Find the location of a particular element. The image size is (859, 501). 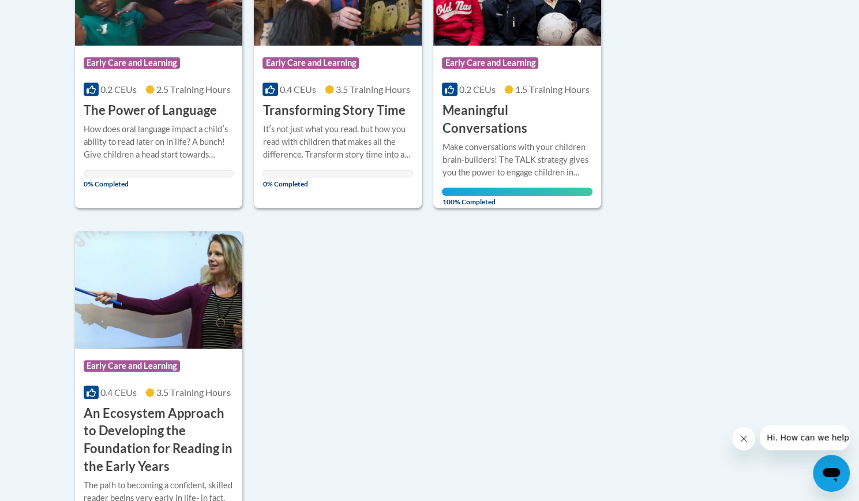

span: Hi. How can we help? is located at coordinates (50, 13).